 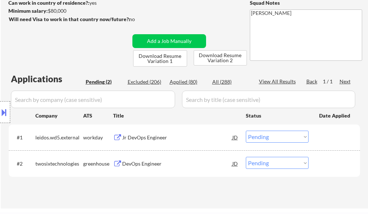 I want to click on div: View All Results, so click(x=278, y=82).